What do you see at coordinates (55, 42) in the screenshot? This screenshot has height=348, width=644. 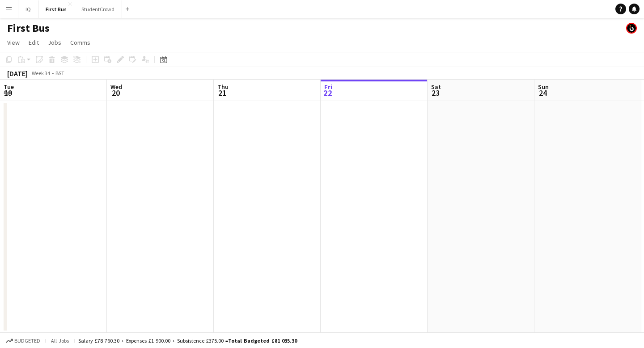 I see `span: Jobs` at bounding box center [55, 42].